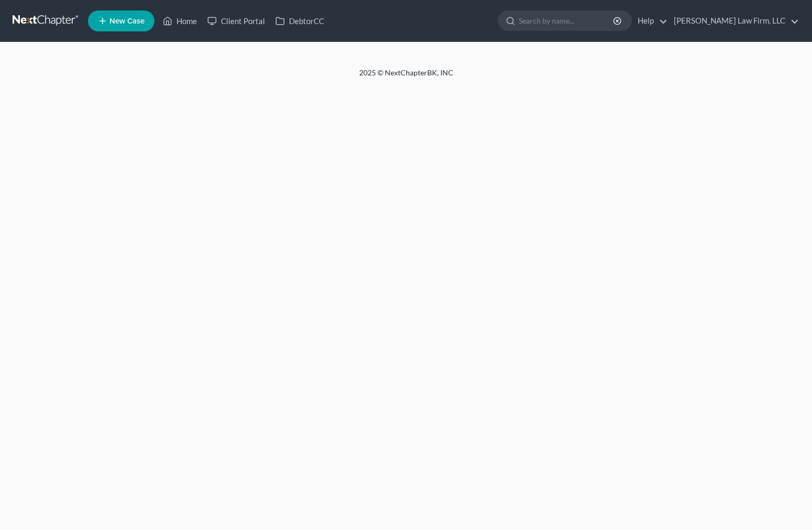 This screenshot has width=812, height=530. I want to click on a: Home, so click(180, 21).